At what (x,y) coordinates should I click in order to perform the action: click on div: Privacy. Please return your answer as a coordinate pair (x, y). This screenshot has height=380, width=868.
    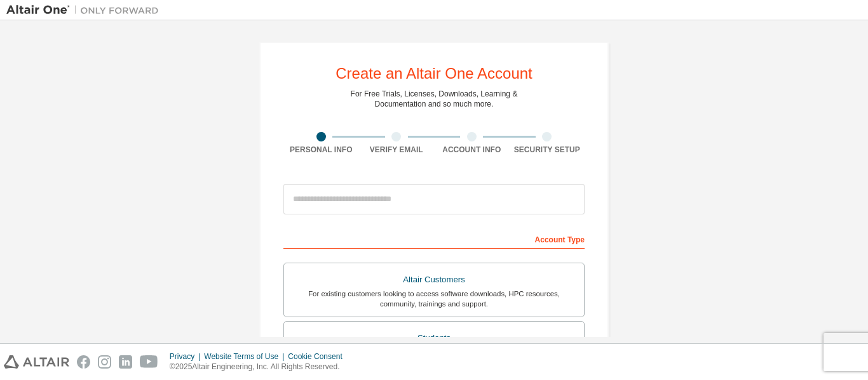
    Looking at the image, I should click on (187, 357).